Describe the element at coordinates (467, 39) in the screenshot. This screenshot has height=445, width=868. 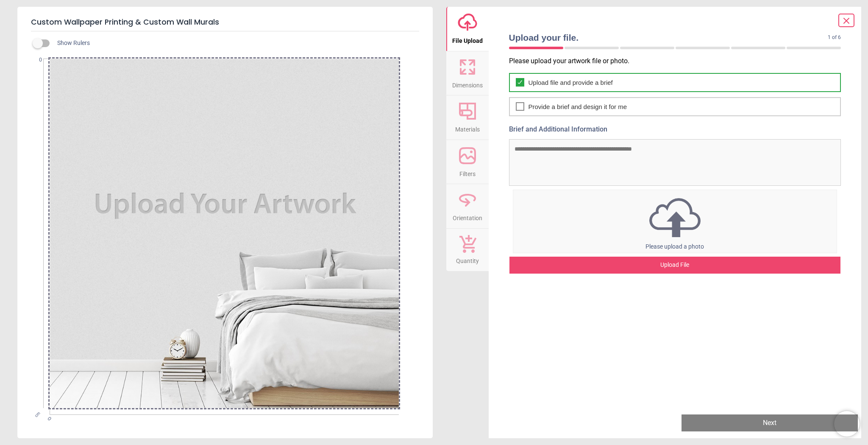
I see `span: File Upload` at that location.